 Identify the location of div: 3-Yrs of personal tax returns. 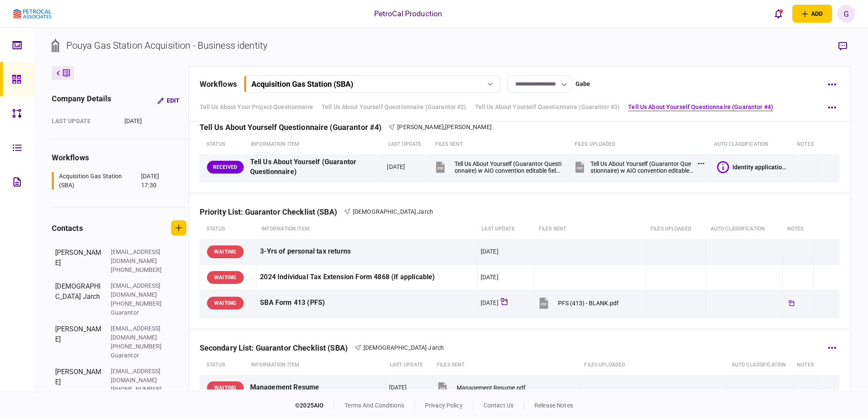
(367, 252).